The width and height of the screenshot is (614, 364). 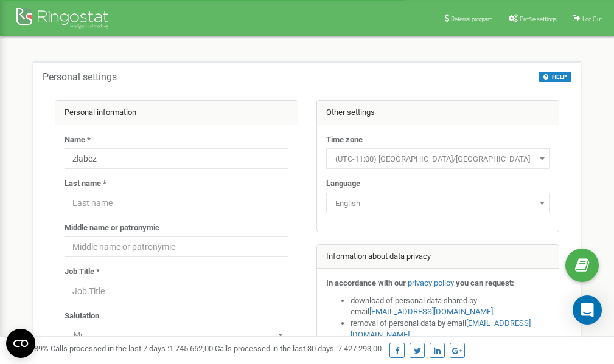 What do you see at coordinates (343, 183) in the screenshot?
I see `label: Language` at bounding box center [343, 183].